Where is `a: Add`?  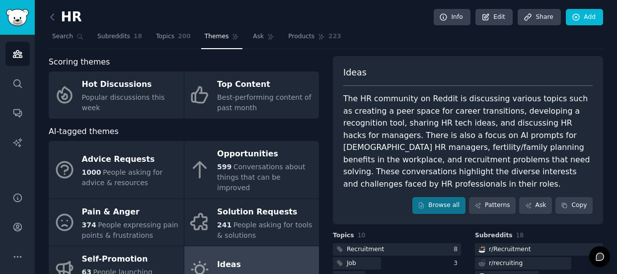
a: Add is located at coordinates (585, 17).